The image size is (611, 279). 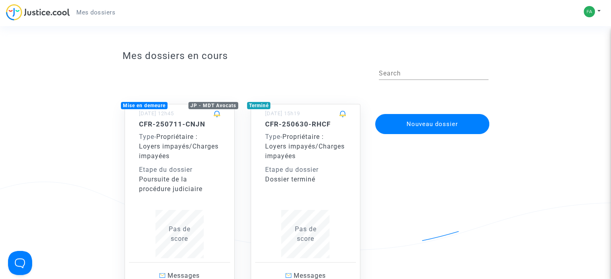 I want to click on a: Nouveau dossier, so click(x=432, y=112).